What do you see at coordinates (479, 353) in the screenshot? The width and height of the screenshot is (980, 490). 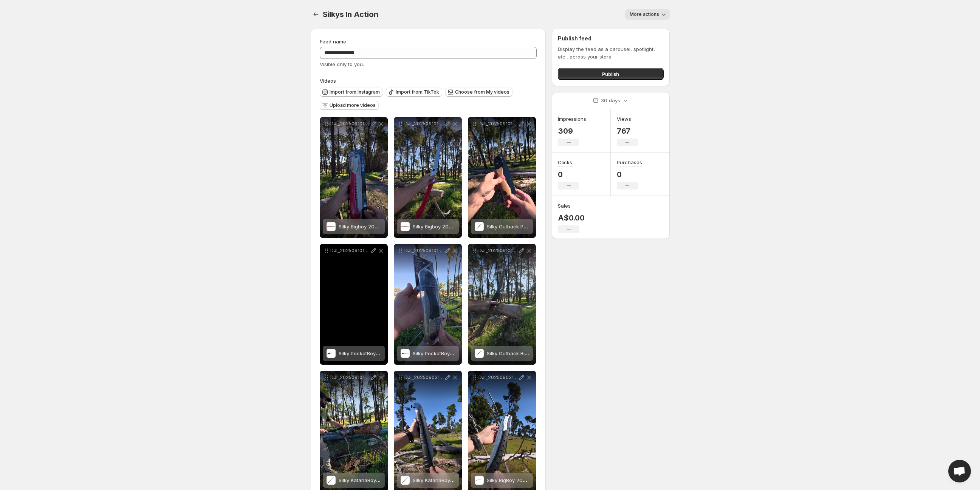 I see `img: Silky Outback BigBoy 2000 Curved Extra Large Teeth | 360mm` at bounding box center [479, 353].